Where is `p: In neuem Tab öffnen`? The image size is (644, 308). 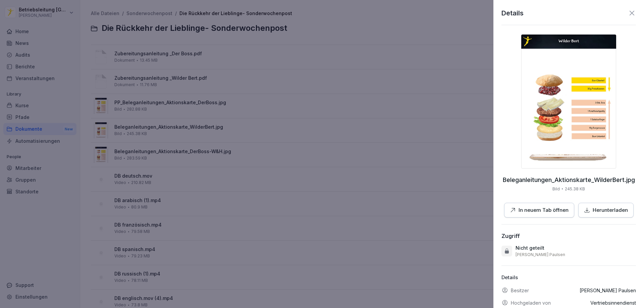
p: In neuem Tab öffnen is located at coordinates (543, 210).